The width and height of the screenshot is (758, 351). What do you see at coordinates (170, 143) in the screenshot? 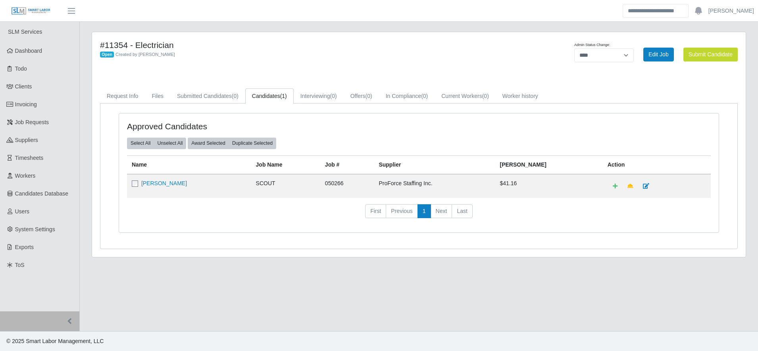
I see `button: Unselect All` at bounding box center [170, 143].